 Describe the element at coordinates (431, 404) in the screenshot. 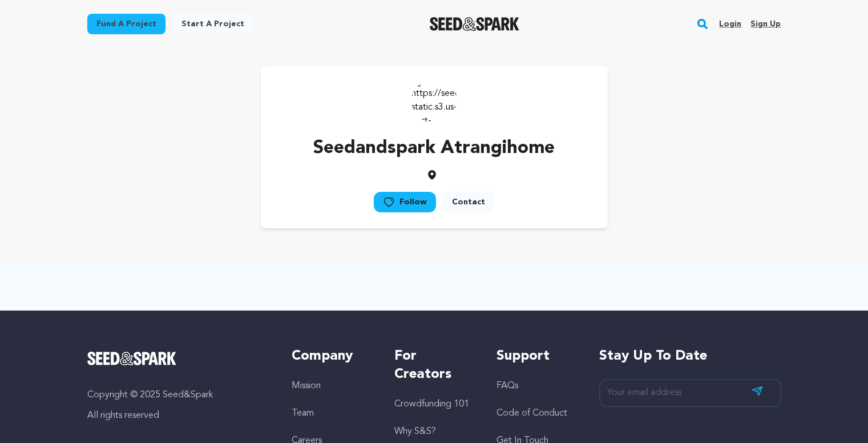

I see `a: Crowdfunding 101` at that location.